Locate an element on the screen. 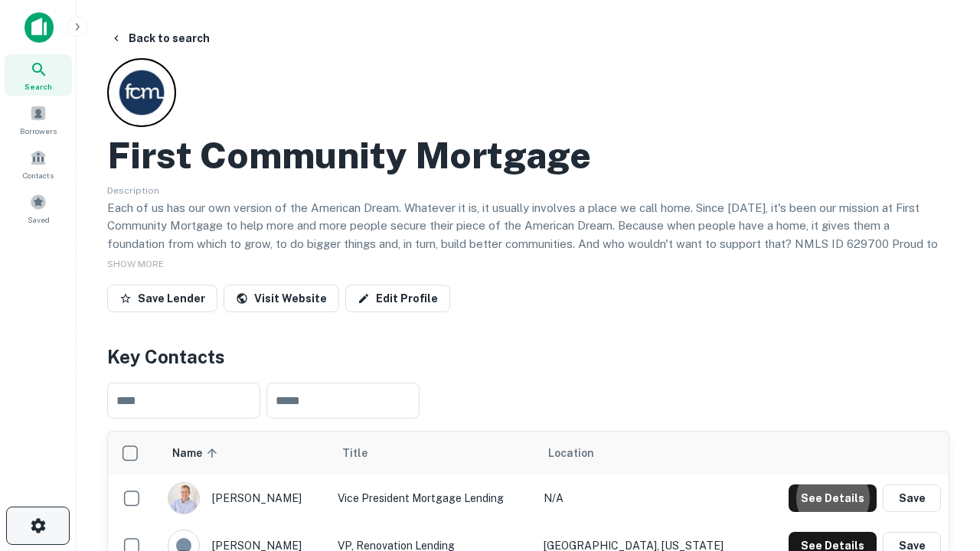 This screenshot has width=980, height=551. span: Title is located at coordinates (365, 453).